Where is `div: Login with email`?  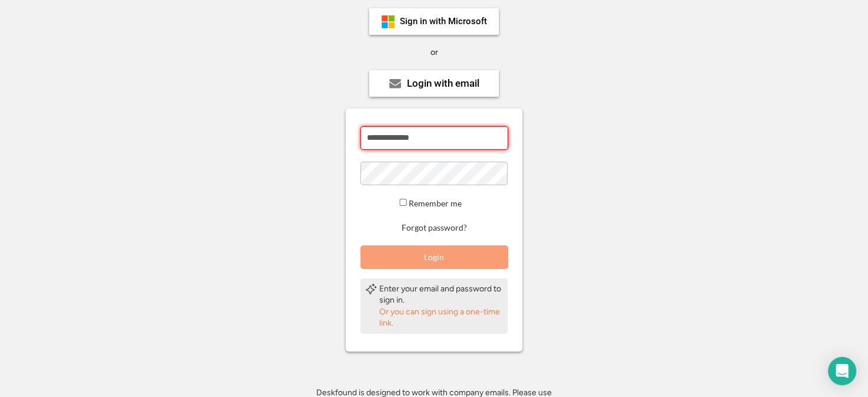
div: Login with email is located at coordinates (443, 83).